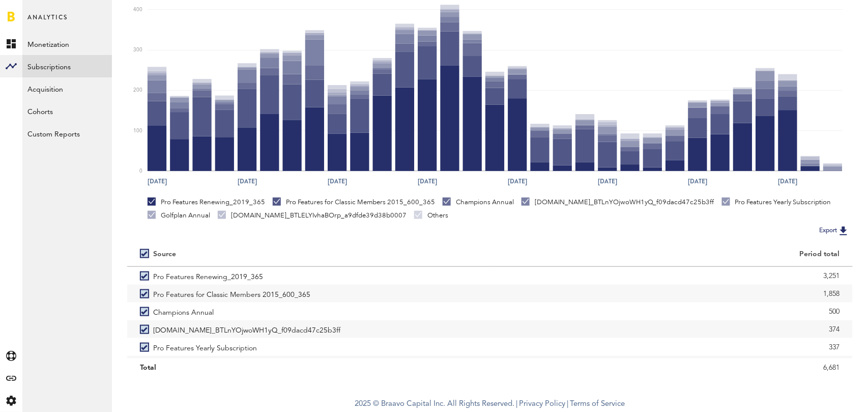 This screenshot has width=868, height=412. Describe the element at coordinates (598, 404) in the screenshot. I see `a: Terms of Service` at that location.